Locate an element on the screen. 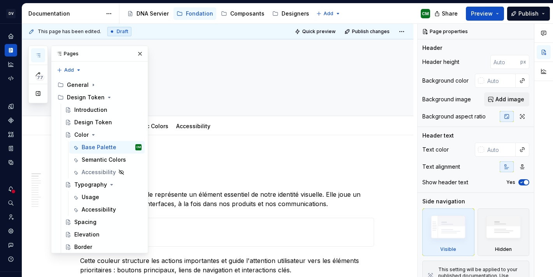 Image resolution: width=553 pixels, height=277 pixels. a: Composants is located at coordinates (243, 14).